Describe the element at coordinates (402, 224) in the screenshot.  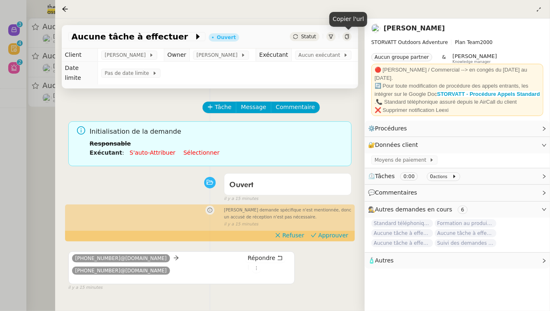
I see `span: Standard téléphonique - octobre 2025` at that location.